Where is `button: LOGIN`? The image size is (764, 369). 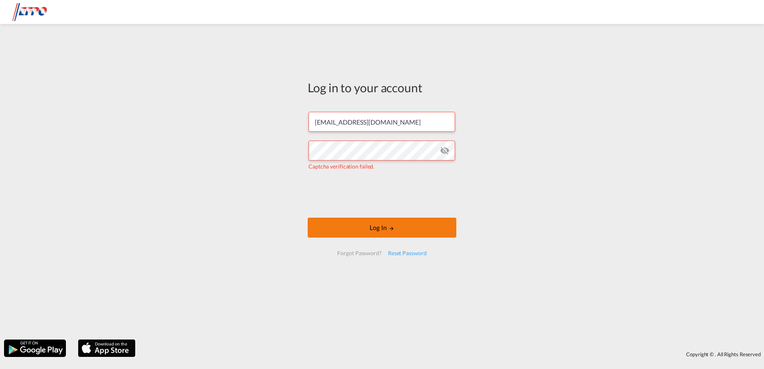
button: LOGIN is located at coordinates (382, 228).